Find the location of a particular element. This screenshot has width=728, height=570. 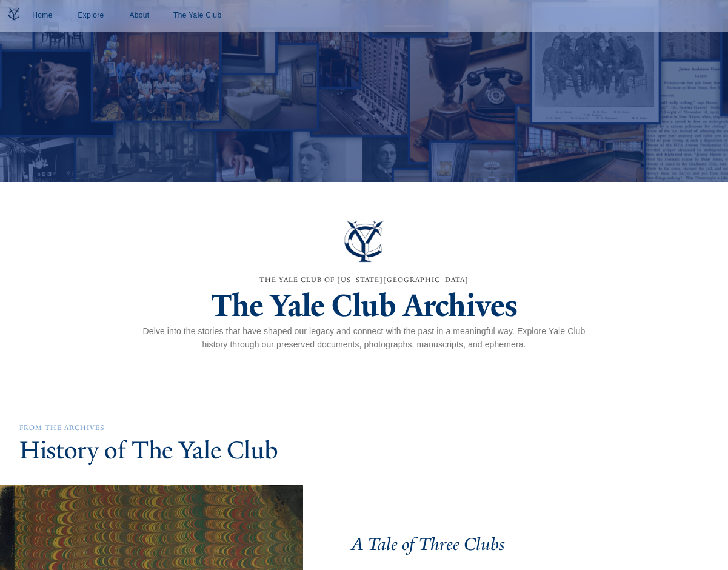

a: Home is located at coordinates (42, 16).